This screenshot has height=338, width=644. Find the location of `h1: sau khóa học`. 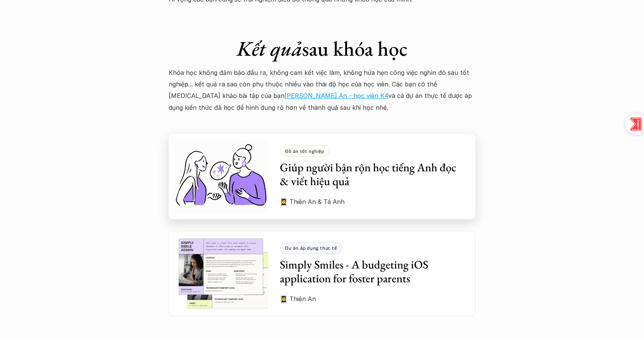

h1: sau khóa học is located at coordinates (322, 49).